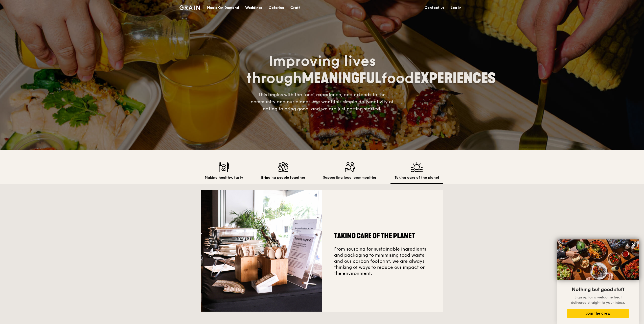  I want to click on span: MEANINGFUL, so click(342, 78).